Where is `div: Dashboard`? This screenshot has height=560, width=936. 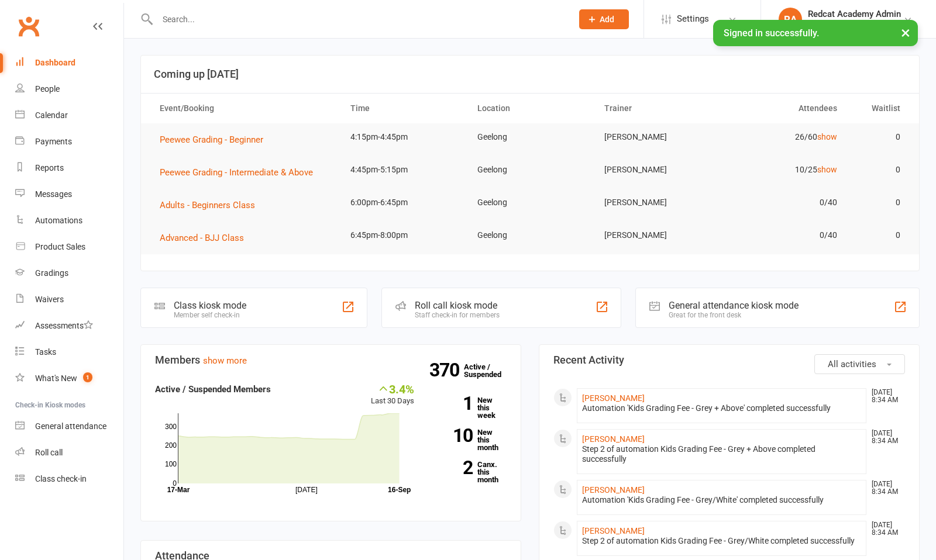 div: Dashboard is located at coordinates (55, 62).